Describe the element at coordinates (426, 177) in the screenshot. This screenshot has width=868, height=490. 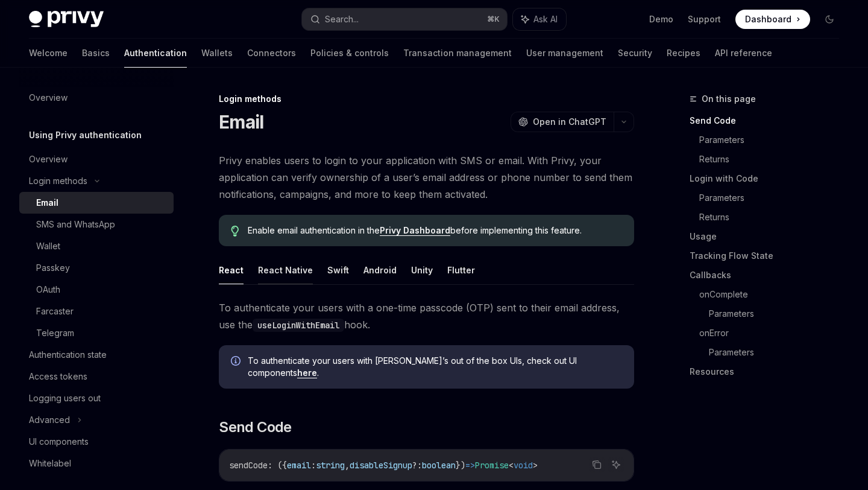
I see `span: Privy enables users to login to your application with SMS or email. With Privy, your application ...` at that location.